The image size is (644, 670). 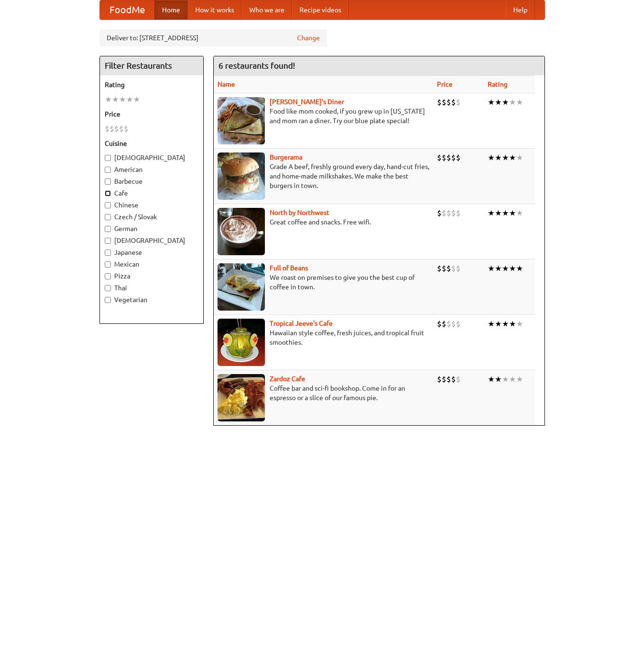 What do you see at coordinates (520, 10) in the screenshot?
I see `a: Help` at bounding box center [520, 10].